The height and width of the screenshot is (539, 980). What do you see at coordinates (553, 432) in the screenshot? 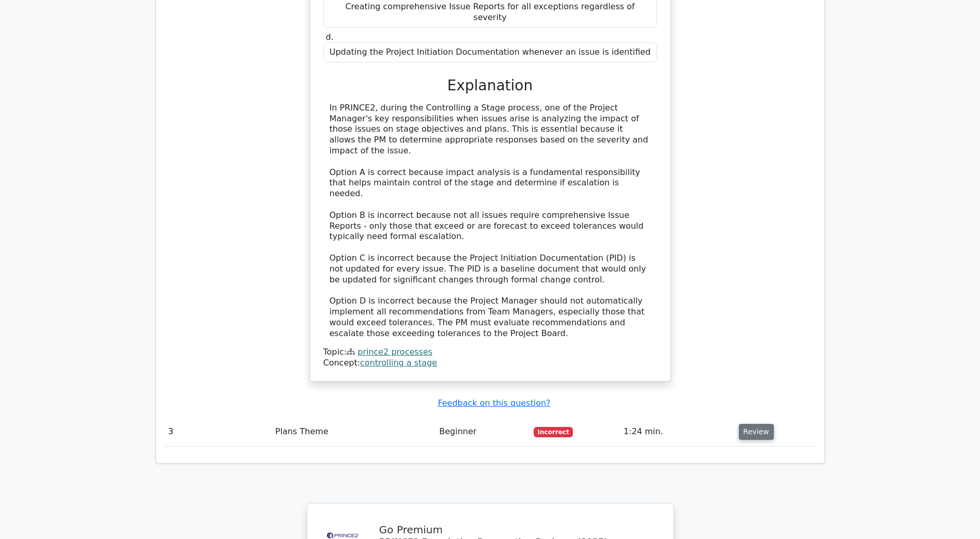
I see `span: Incorrect` at bounding box center [553, 432].